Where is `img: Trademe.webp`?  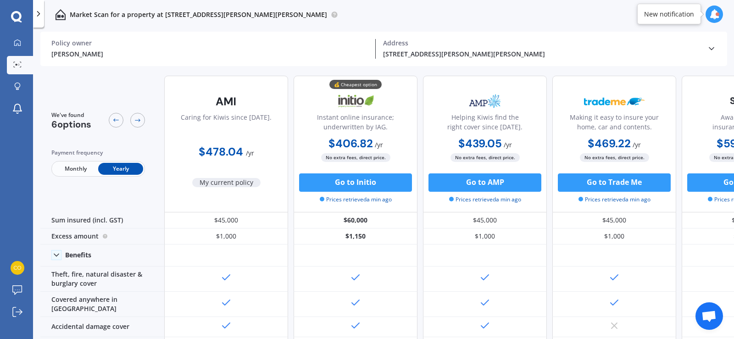 img: Trademe.webp is located at coordinates (614, 101).